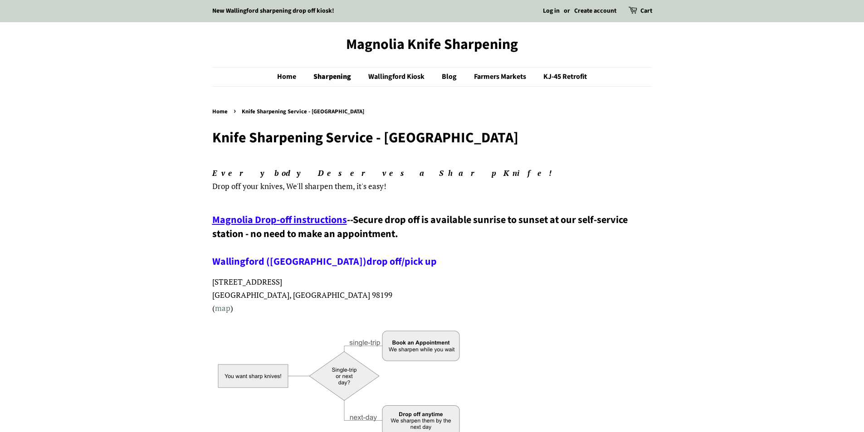  Describe the element at coordinates (450, 77) in the screenshot. I see `a: Blog` at that location.